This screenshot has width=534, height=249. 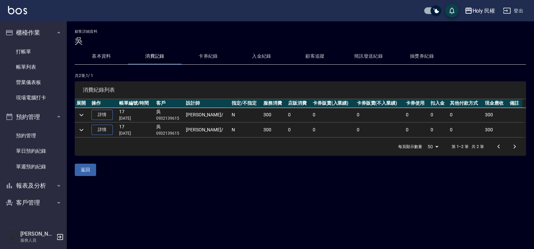 I want to click on button: save, so click(x=452, y=11).